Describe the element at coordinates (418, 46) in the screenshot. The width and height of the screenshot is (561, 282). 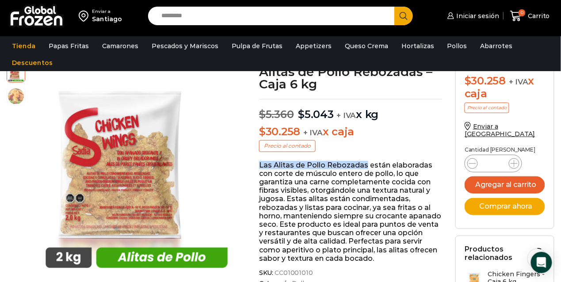
I see `a: Hortalizas` at that location.